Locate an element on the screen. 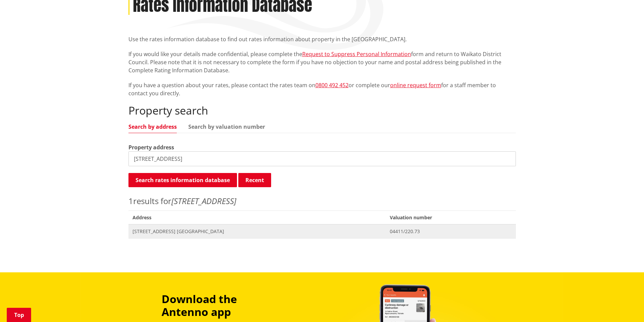 The height and width of the screenshot is (322, 644). h3: Download the Antenno app is located at coordinates (223, 305).